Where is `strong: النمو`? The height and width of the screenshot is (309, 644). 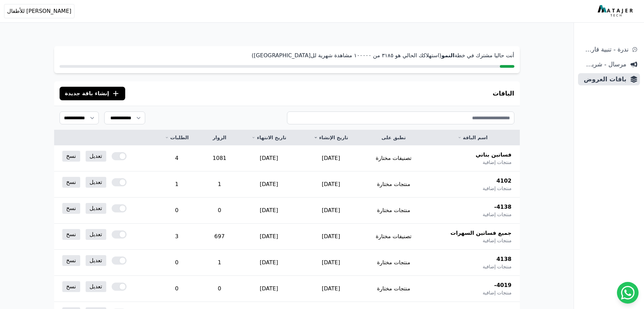
strong: النمو is located at coordinates (447, 55).